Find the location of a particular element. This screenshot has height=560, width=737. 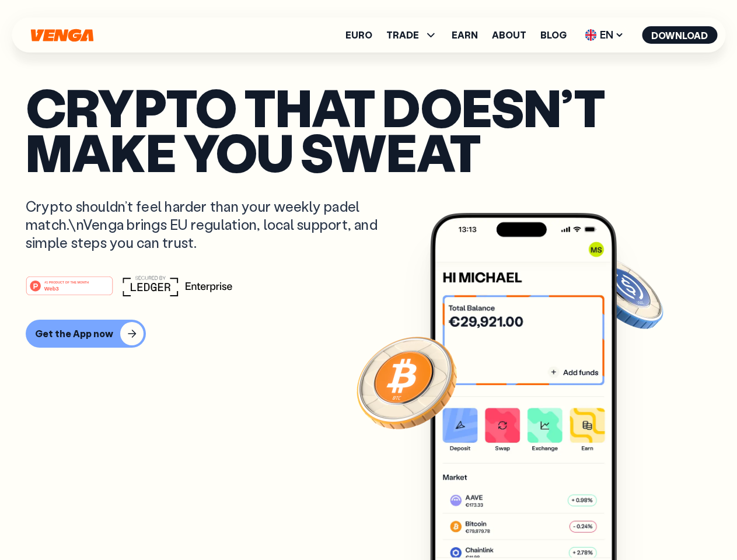

a: Blog is located at coordinates (553, 35).